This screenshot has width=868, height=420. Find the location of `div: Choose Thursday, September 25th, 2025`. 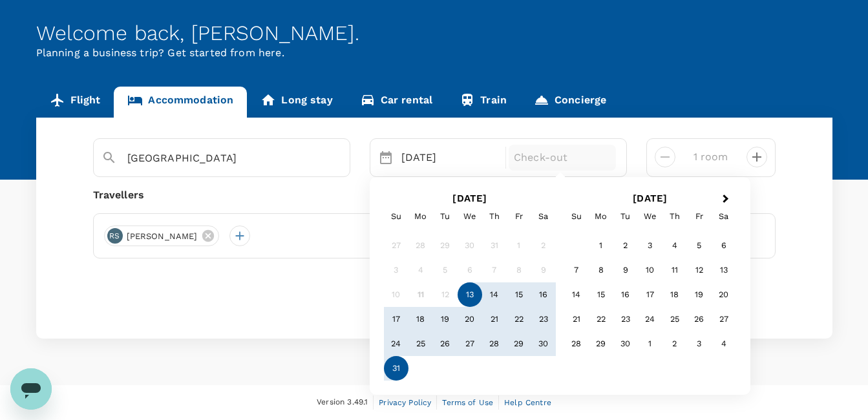

div: Choose Thursday, September 25th, 2025 is located at coordinates (675, 319).